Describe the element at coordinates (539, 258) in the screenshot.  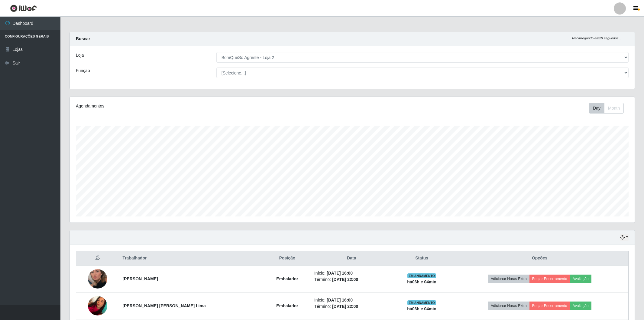
I see `th: Opções` at that location.